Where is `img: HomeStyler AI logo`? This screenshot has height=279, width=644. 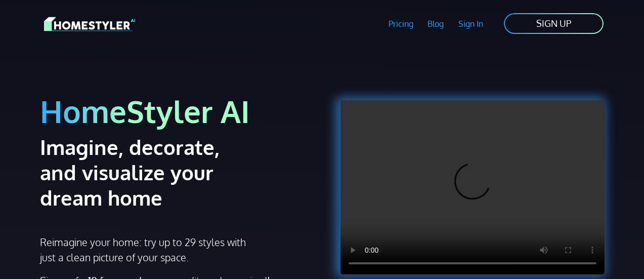 img: HomeStyler AI logo is located at coordinates (89, 24).